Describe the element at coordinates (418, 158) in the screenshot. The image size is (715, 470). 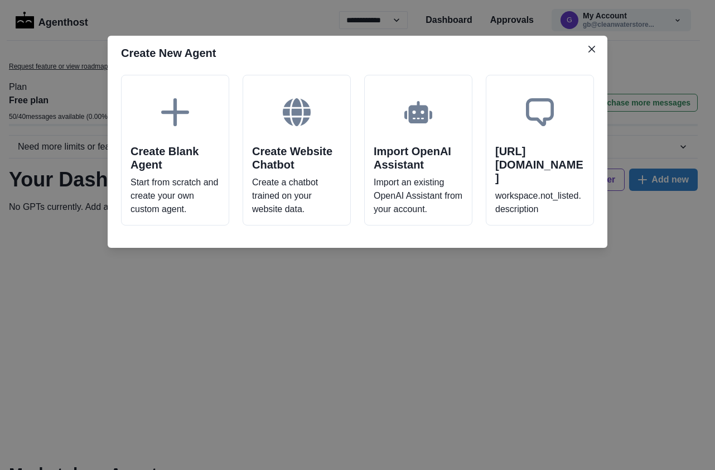
I see `h2: Import OpenAI Assistant` at that location.